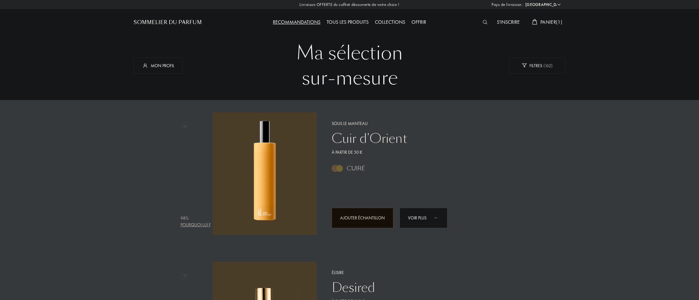 Image resolution: width=699 pixels, height=300 pixels. What do you see at coordinates (418, 273) in the screenshot?
I see `a: Élisire` at bounding box center [418, 273].